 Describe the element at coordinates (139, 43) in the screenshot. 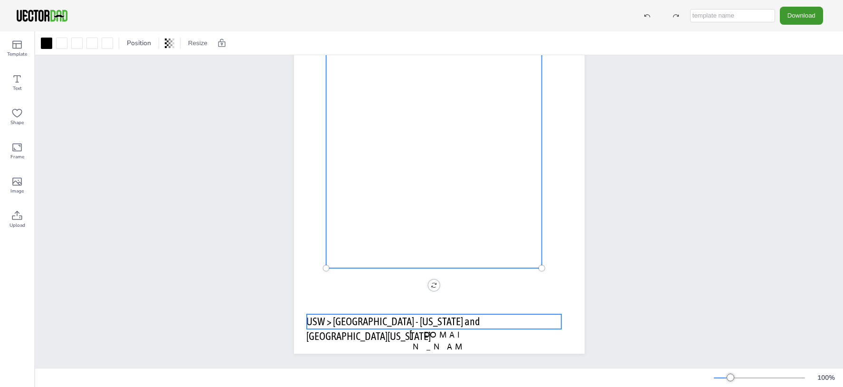

I see `span: Position` at that location.